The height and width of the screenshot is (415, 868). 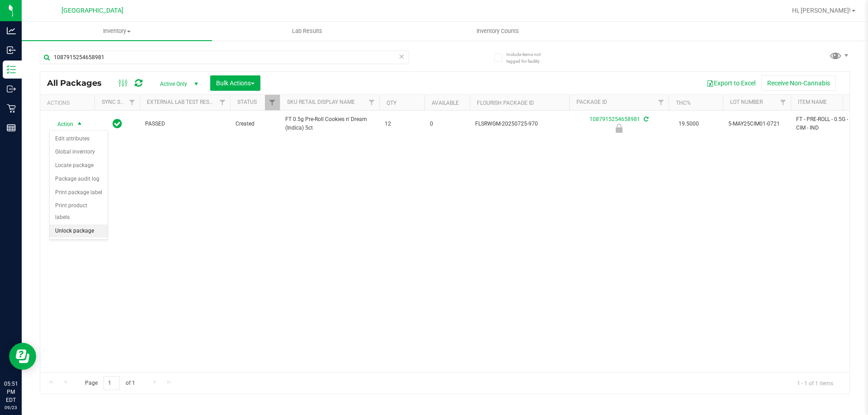 I want to click on span: Action, so click(x=61, y=124).